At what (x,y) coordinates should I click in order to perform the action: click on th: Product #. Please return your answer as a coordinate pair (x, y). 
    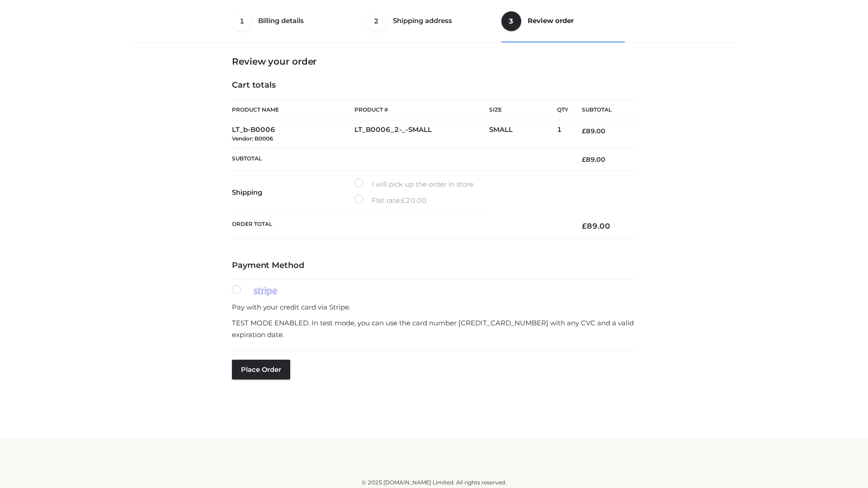
    Looking at the image, I should click on (422, 110).